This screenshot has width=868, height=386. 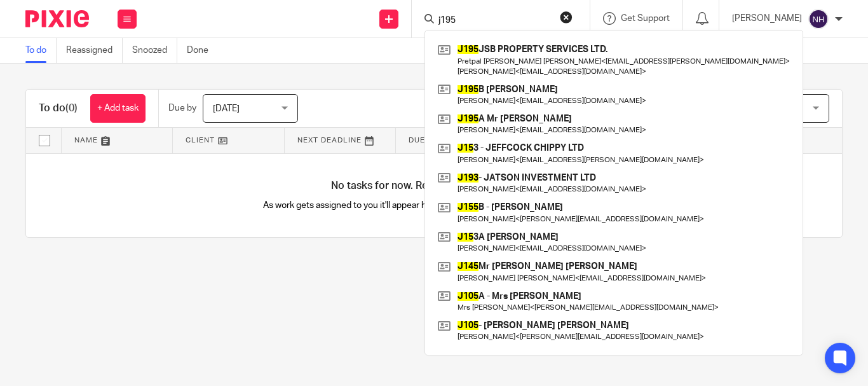 What do you see at coordinates (202, 50) in the screenshot?
I see `a: Done` at bounding box center [202, 50].